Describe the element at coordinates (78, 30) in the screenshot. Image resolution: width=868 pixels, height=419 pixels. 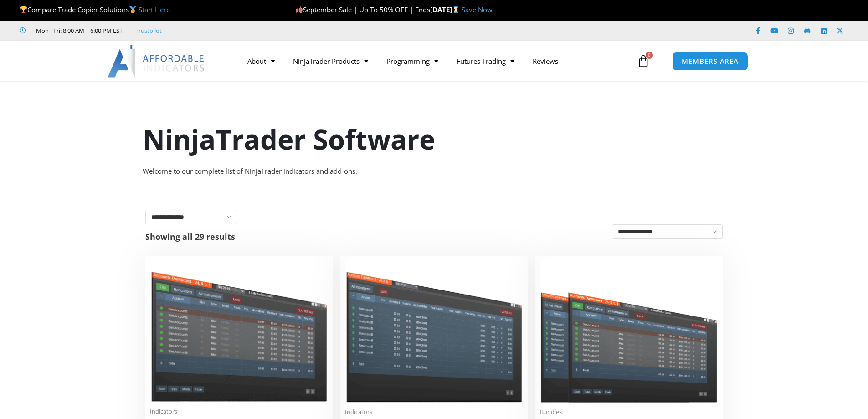
I see `span: Mon - Fri: 8:00 AM – 6:00 PM EST` at that location.